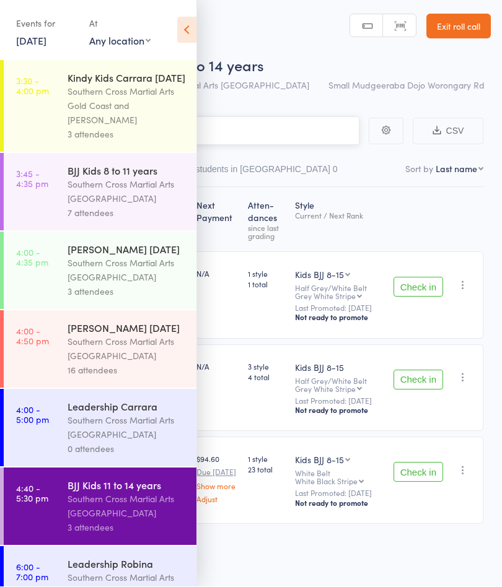 The width and height of the screenshot is (502, 587). What do you see at coordinates (326, 481) in the screenshot?
I see `div: White Black Stripe` at bounding box center [326, 481].